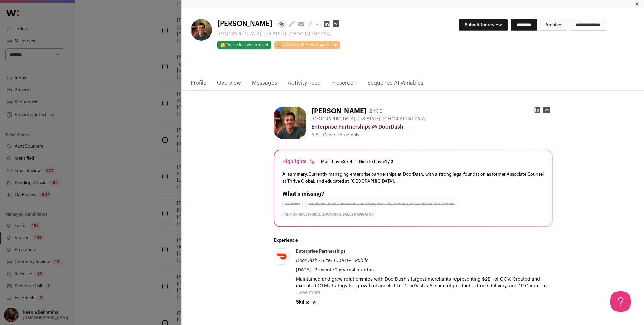 The height and width of the screenshot is (325, 644). What do you see at coordinates (303, 302) in the screenshot?
I see `span: Skills:` at bounding box center [303, 302].